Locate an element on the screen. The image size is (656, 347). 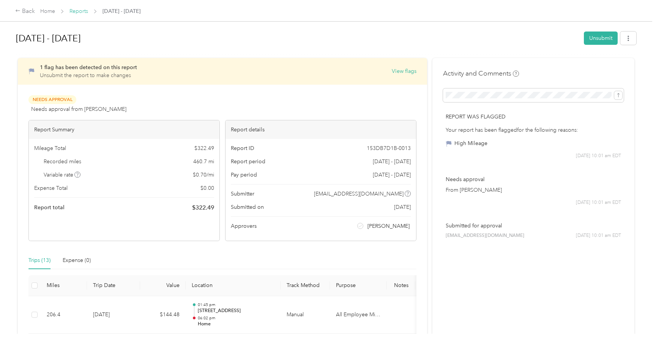
p: Report was flagged is located at coordinates (533, 116).